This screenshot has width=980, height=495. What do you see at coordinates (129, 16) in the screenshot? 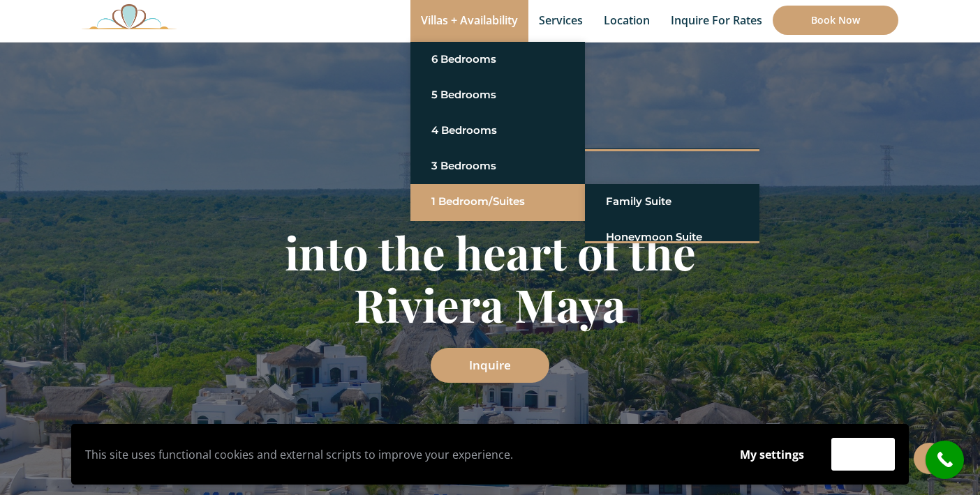
I see `img: Awesome Logo` at bounding box center [129, 16].